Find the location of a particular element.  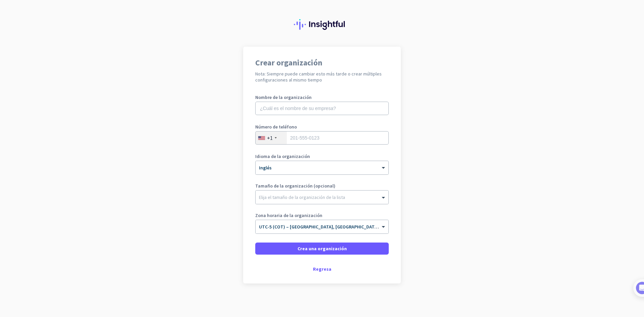

font: Nota: Siempre puede cambiar esto más tarde o crear múltiples configuraciones al mismo tiempo is located at coordinates (318, 77).